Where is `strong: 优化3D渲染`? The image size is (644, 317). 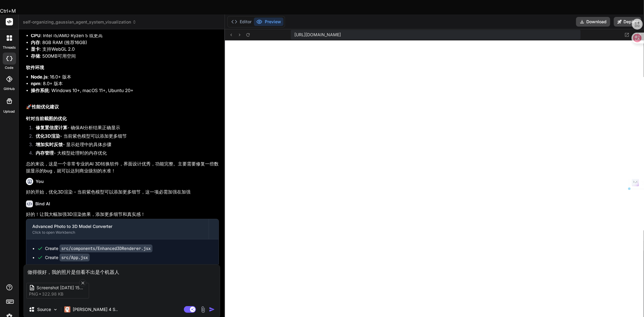
strong: 优化3D渲染 is located at coordinates (48, 136).